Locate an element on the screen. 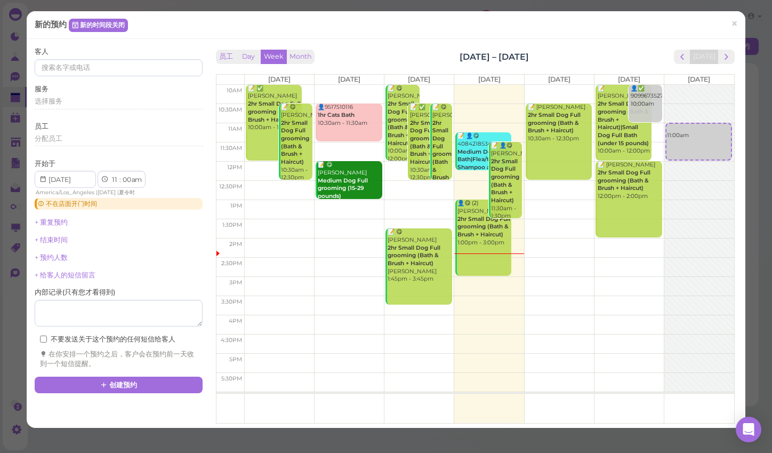  button: 员工 is located at coordinates (226, 57).